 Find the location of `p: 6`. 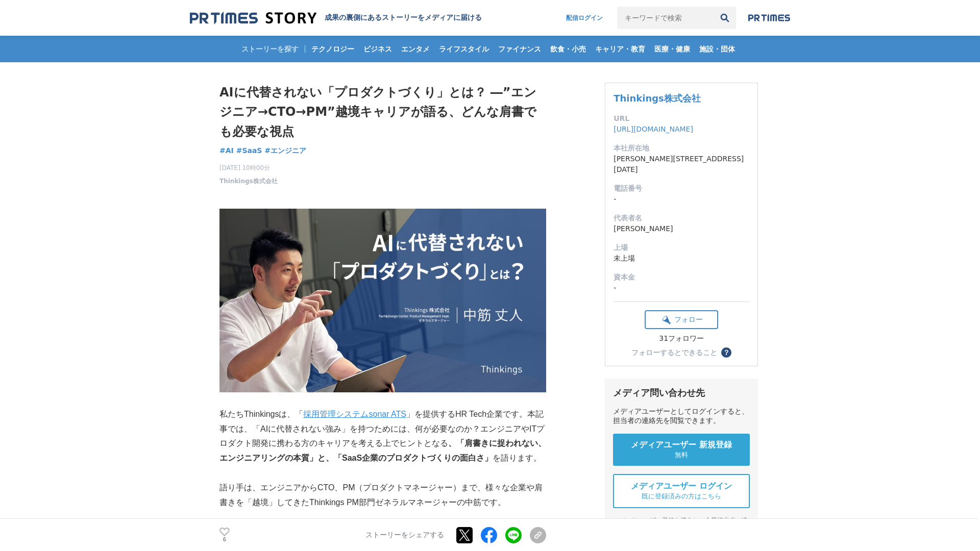

p: 6 is located at coordinates (225, 540).